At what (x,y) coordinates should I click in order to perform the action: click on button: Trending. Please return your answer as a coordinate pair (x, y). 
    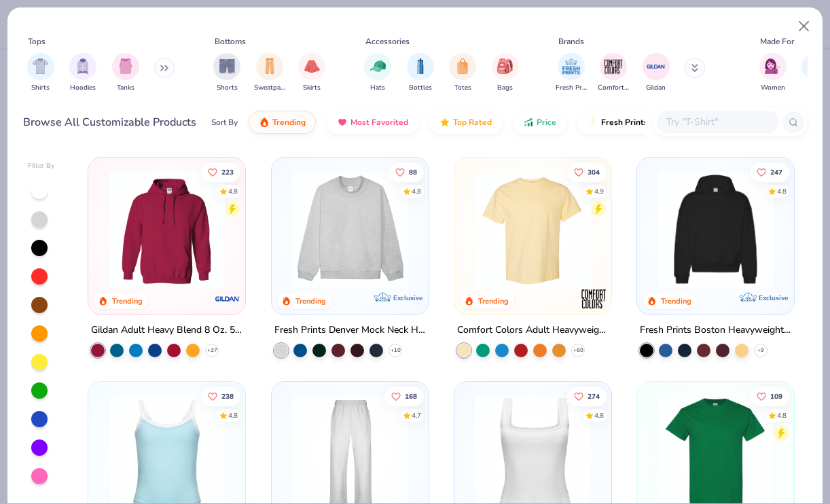
    Looking at the image, I should click on (282, 122).